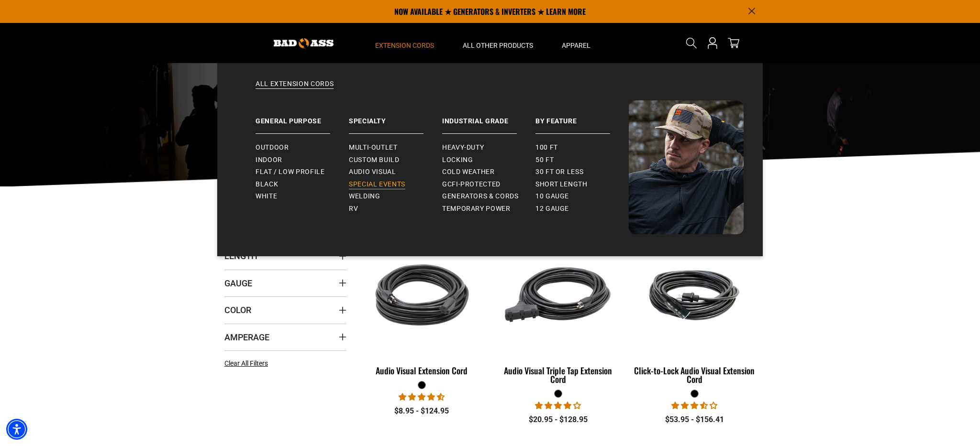  Describe the element at coordinates (552, 196) in the screenshot. I see `span: 10 gauge` at that location.